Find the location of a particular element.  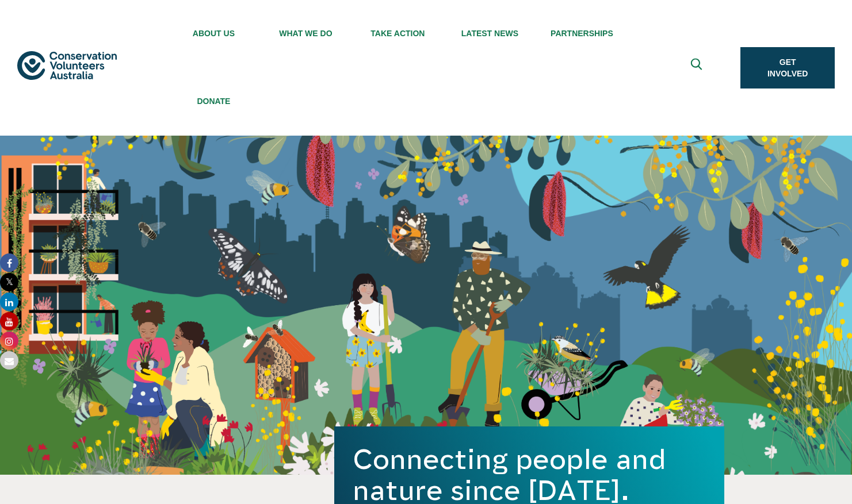

span: What We Do is located at coordinates (305, 33).